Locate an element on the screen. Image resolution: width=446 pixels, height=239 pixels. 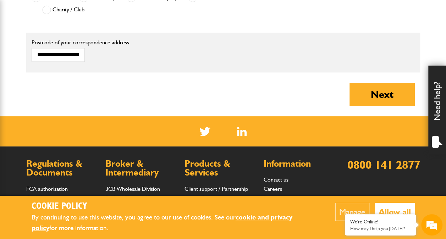
div: Minimize live chat window is located at coordinates (125, 12).